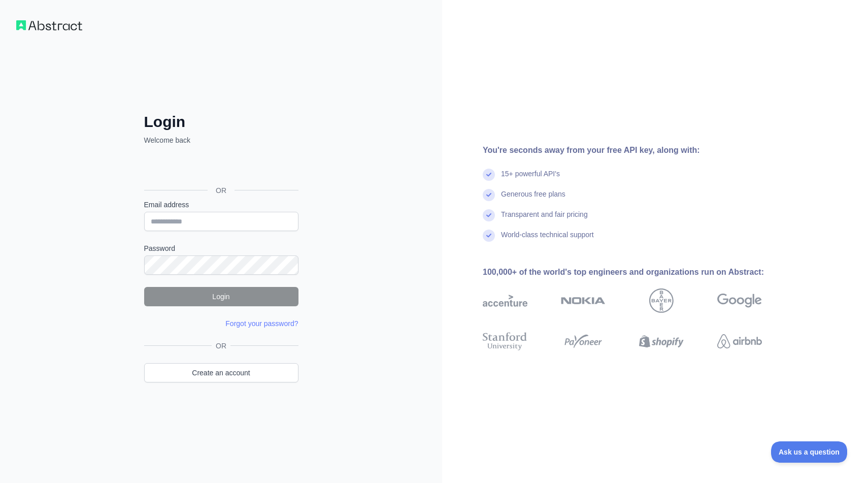 This screenshot has height=483, width=868. What do you see at coordinates (530, 179) in the screenshot?
I see `div: 15+ powerful API's` at bounding box center [530, 179].